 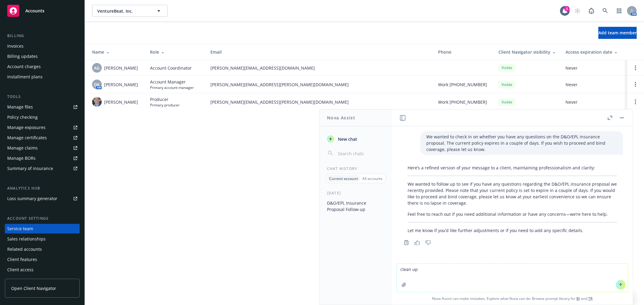 What do you see at coordinates (130, 11) in the screenshot?
I see `button: VentureBeat, Inc.` at bounding box center [130, 11].